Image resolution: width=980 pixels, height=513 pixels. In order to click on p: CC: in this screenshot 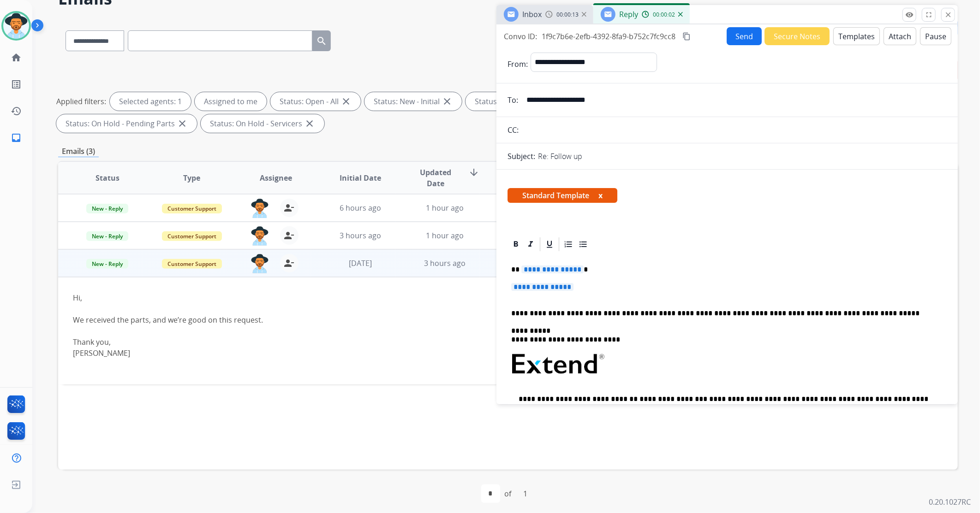, I will do `click(513, 130)`.